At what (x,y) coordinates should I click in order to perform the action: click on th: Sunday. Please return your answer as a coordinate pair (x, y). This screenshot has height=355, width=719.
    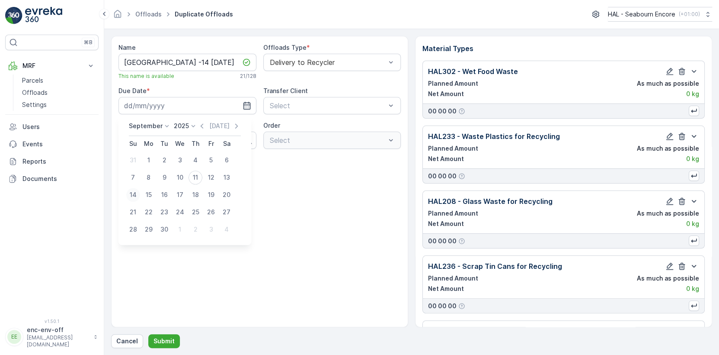
    Looking at the image, I should click on (133, 144).